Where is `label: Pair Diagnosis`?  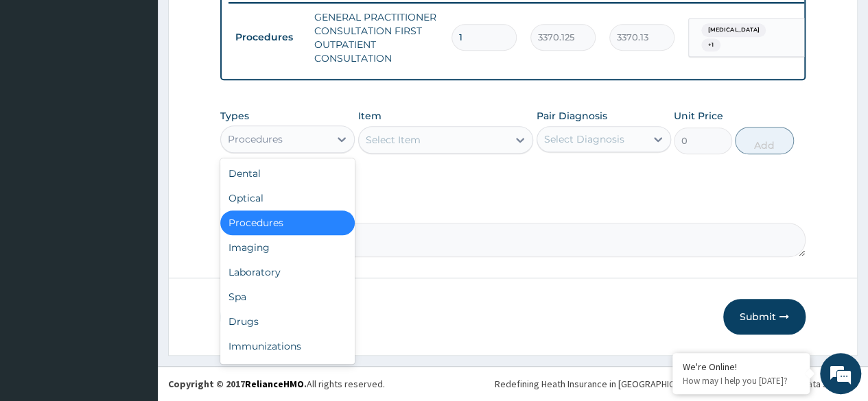 label: Pair Diagnosis is located at coordinates (572, 116).